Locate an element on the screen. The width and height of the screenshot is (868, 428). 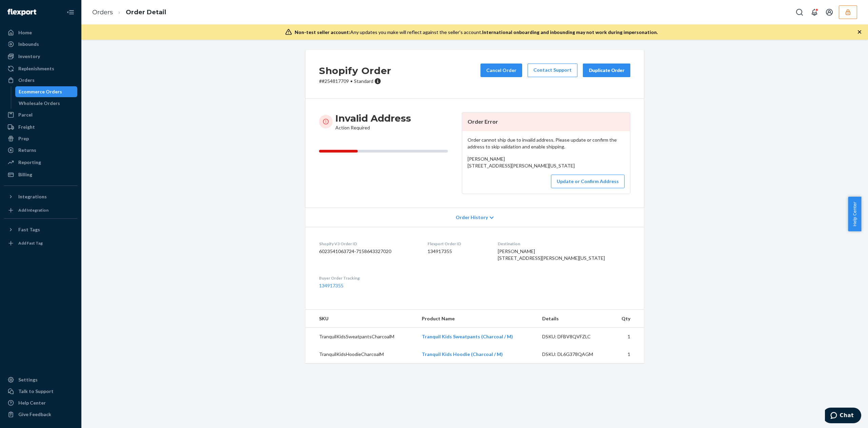
div: Ecommerce Orders is located at coordinates (40, 92).